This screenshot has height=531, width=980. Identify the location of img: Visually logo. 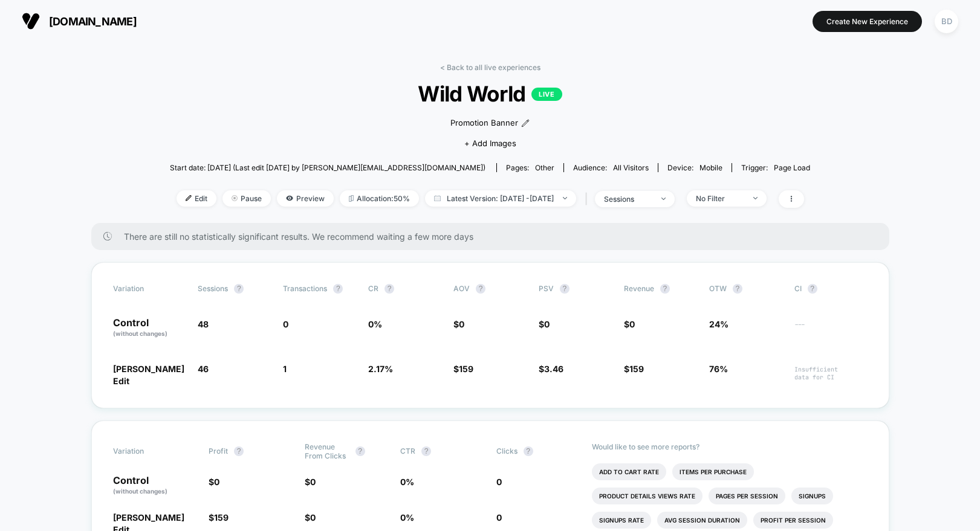
(31, 21).